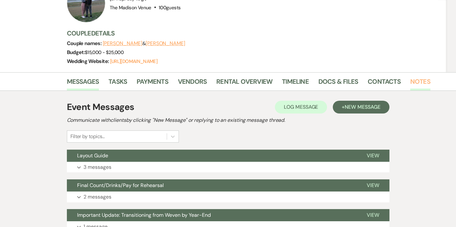  What do you see at coordinates (104, 52) in the screenshot?
I see `span: $15,000 - $25,000` at bounding box center [104, 52].